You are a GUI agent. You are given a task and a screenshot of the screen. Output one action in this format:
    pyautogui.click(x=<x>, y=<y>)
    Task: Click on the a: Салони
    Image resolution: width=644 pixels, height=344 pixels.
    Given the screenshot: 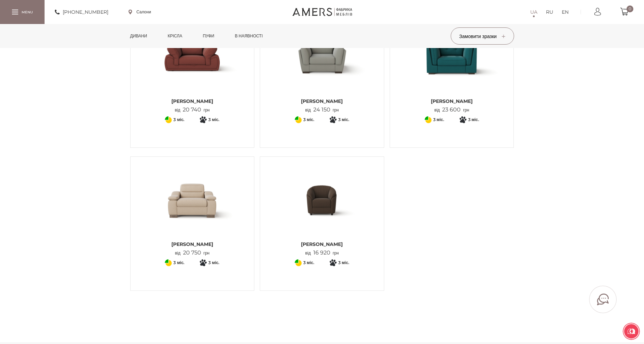 What is the action you would take?
    pyautogui.click(x=140, y=12)
    